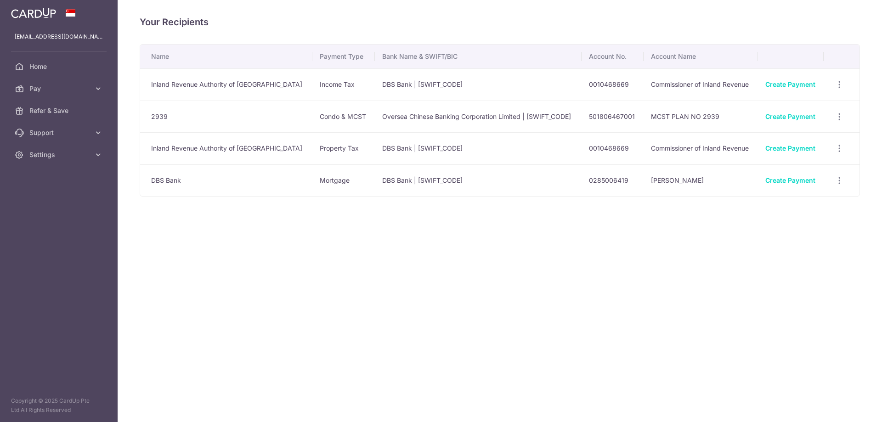 The width and height of the screenshot is (882, 422). I want to click on img: CardUp, so click(34, 13).